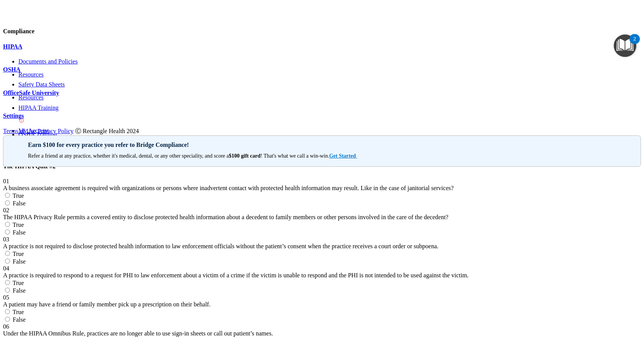 The height and width of the screenshot is (337, 644). What do you see at coordinates (330, 85) in the screenshot?
I see `a: Safety Data Sheets` at bounding box center [330, 85].